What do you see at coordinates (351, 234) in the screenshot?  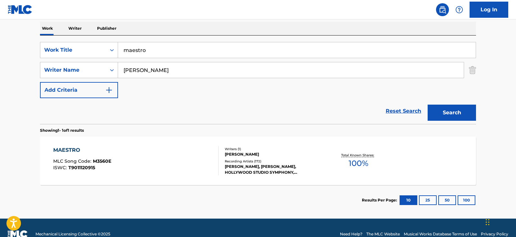 I see `a: Need Help?` at bounding box center [351, 234].